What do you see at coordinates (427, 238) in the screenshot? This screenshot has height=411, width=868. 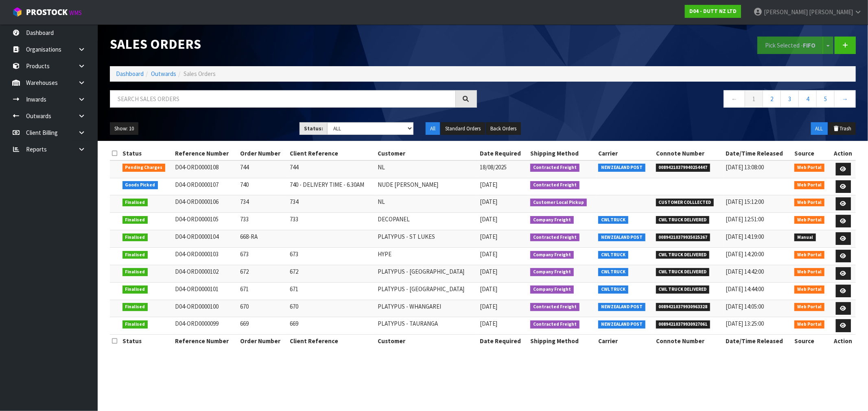 I see `td: PLATYPUS - ST LUKES` at bounding box center [427, 238].